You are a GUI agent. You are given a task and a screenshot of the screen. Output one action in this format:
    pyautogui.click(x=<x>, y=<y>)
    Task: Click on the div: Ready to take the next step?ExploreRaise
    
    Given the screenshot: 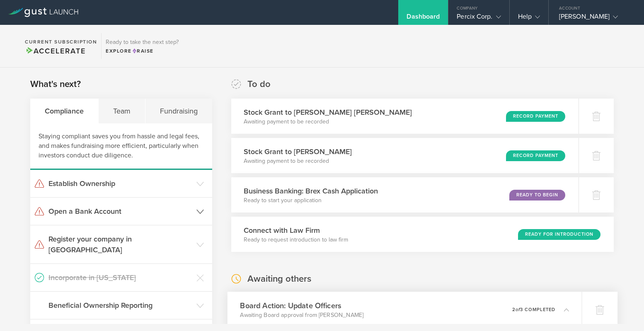 What is the action you would take?
    pyautogui.click(x=142, y=46)
    